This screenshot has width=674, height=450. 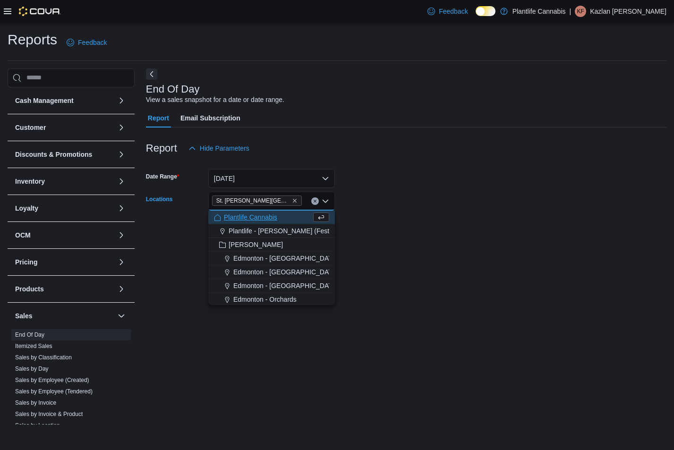 I want to click on a: End Of Day, so click(x=30, y=335).